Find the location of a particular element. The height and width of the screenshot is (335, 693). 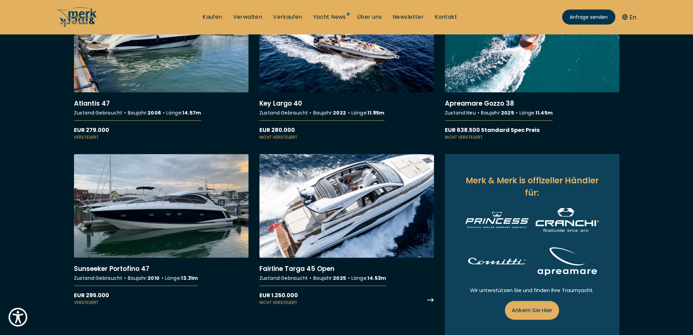

a: Verkaufen is located at coordinates (288, 17).